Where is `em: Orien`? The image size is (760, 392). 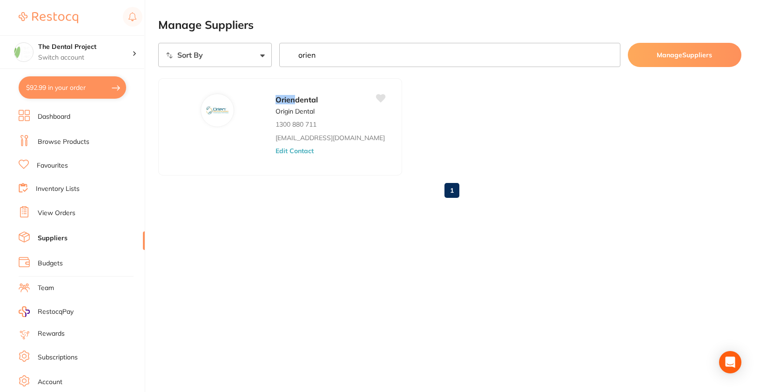 em: Orien is located at coordinates (285, 100).